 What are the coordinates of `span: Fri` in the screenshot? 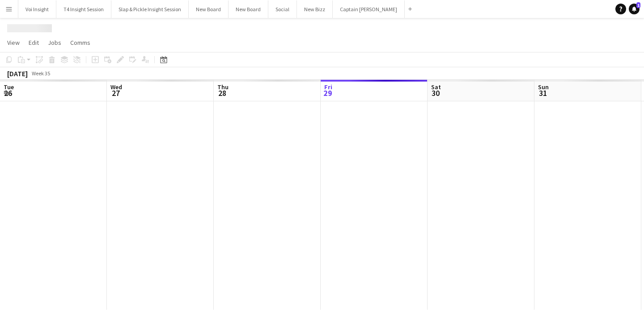 It's located at (328, 87).